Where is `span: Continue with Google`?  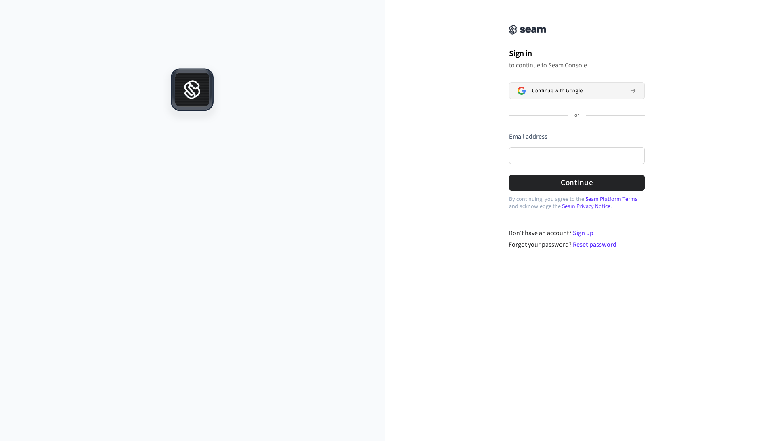 span: Continue with Google is located at coordinates (557, 91).